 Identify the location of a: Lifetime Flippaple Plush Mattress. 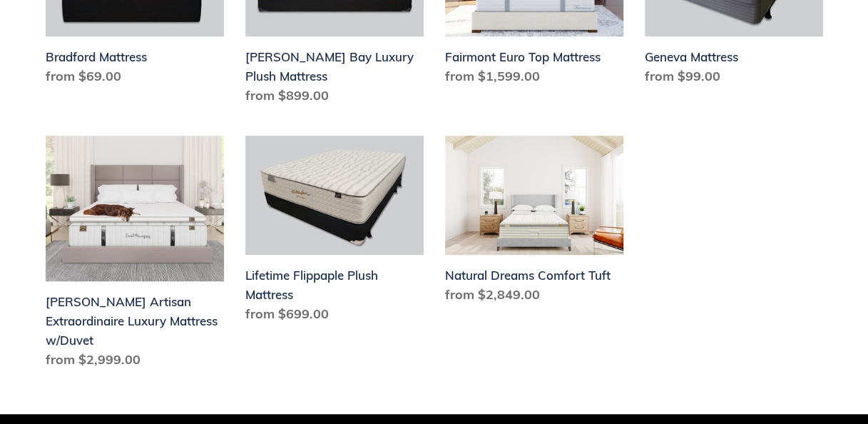
(334, 232).